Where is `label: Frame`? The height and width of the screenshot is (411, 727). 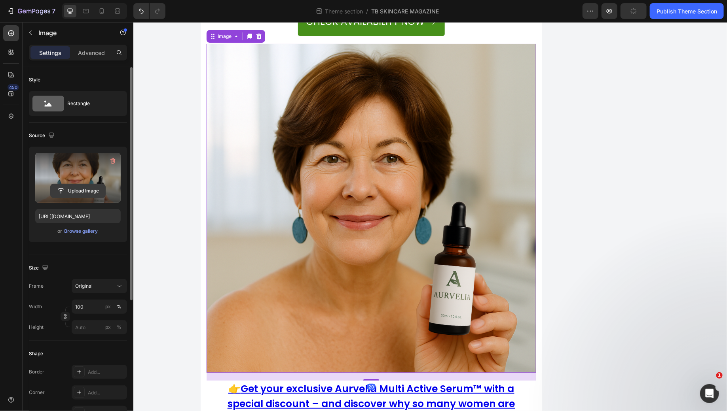 label: Frame is located at coordinates (36, 286).